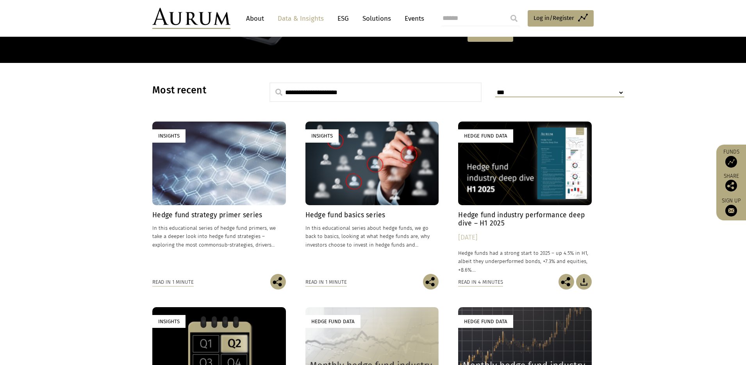 The width and height of the screenshot is (746, 365). I want to click on img: Download Article, so click(584, 282).